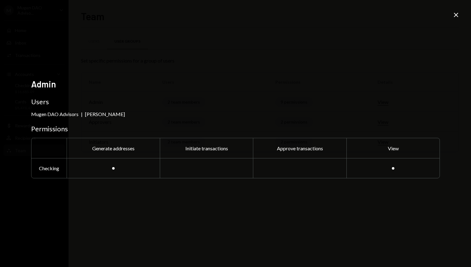 The height and width of the screenshot is (267, 471). I want to click on h3: Permissions, so click(235, 129).